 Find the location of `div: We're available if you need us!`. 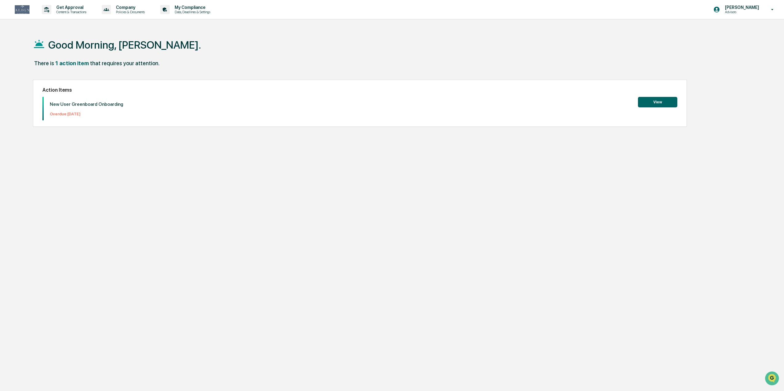

div: We're available if you need us! is located at coordinates (49, 56).